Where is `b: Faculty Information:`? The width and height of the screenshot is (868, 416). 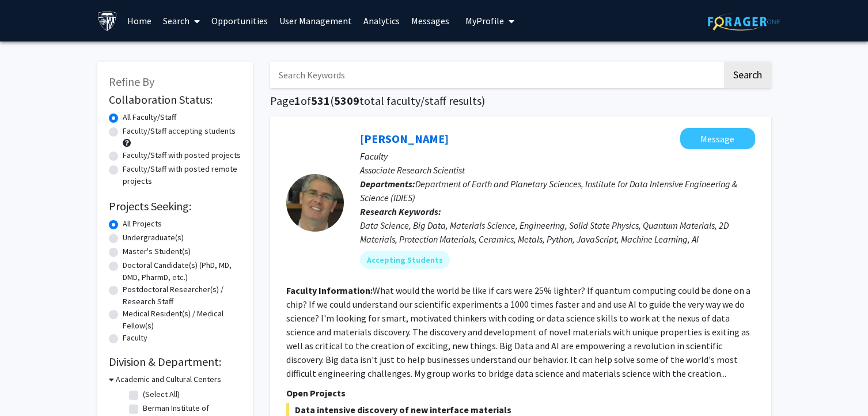
b: Faculty Information: is located at coordinates (330, 291).